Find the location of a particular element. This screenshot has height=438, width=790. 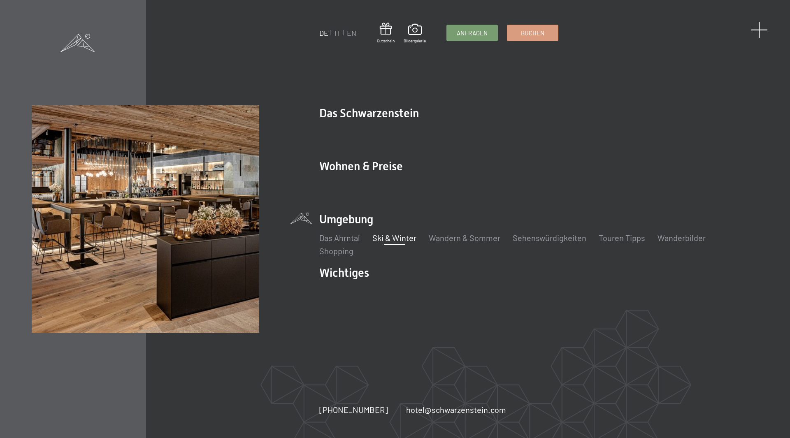

span: Anfragen is located at coordinates (472, 33).